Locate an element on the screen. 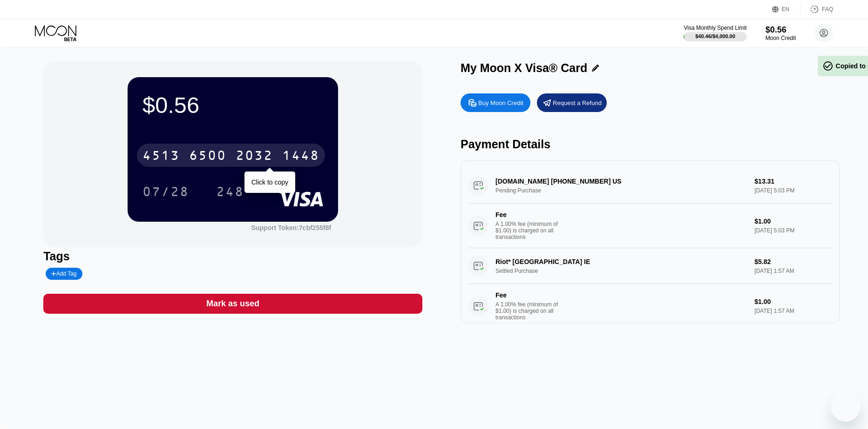  div: Visa Monthly Spend Limit is located at coordinates (715, 28).